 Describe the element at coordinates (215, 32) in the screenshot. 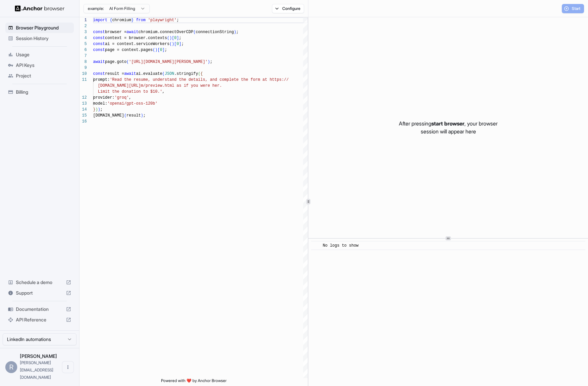

I see `span: connectionString` at that location.